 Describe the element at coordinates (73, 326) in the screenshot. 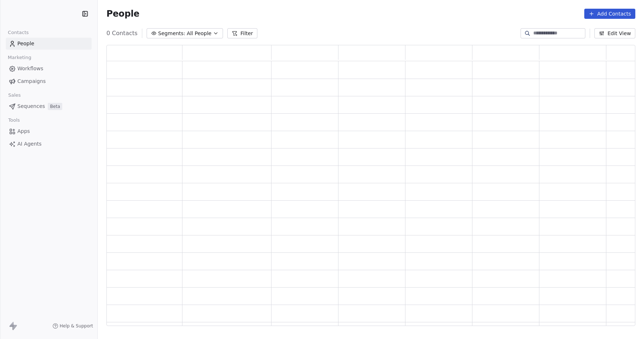

I see `a: Help & Support` at that location.